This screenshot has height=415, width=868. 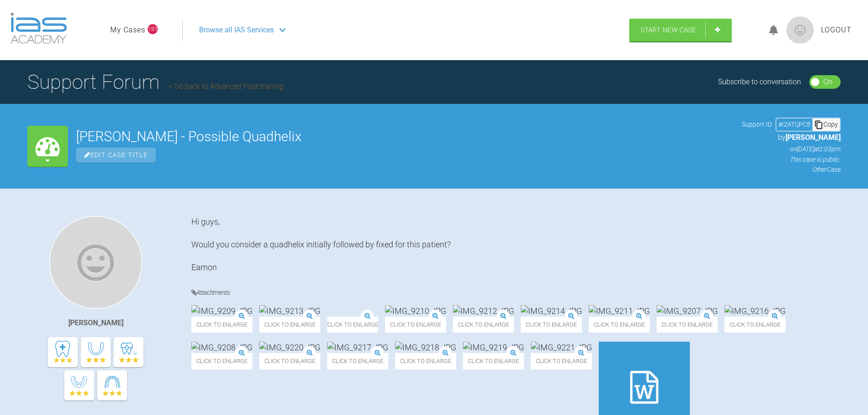 What do you see at coordinates (757, 125) in the screenshot?
I see `span: Support ID` at bounding box center [757, 125].